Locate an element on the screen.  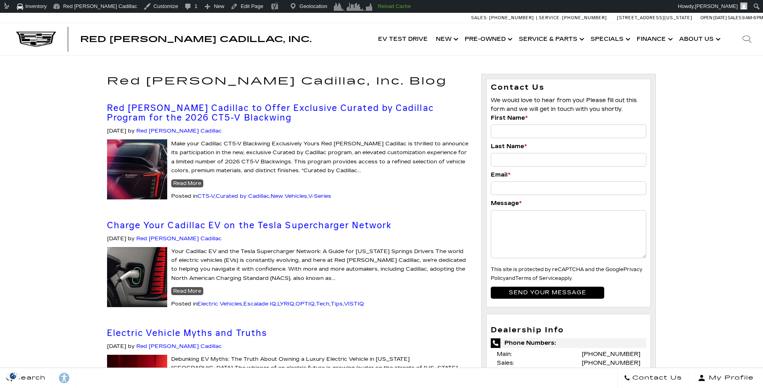
a: Tech is located at coordinates (323, 304).